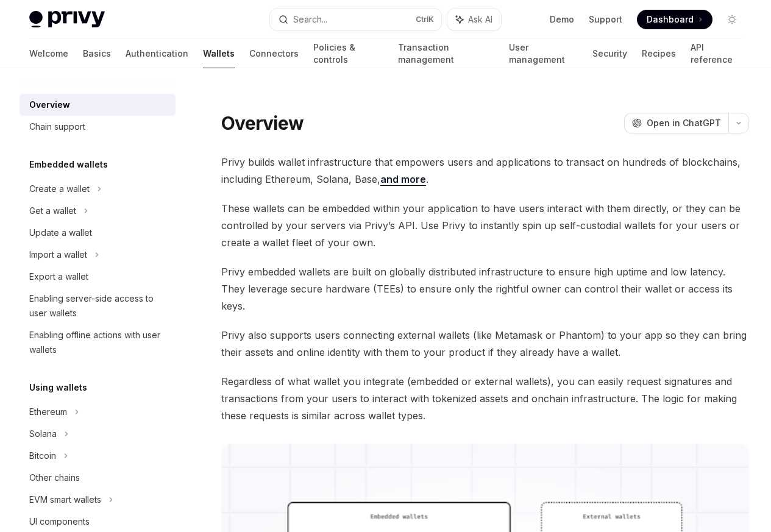  Describe the element at coordinates (43, 434) in the screenshot. I see `div: Solana` at that location.